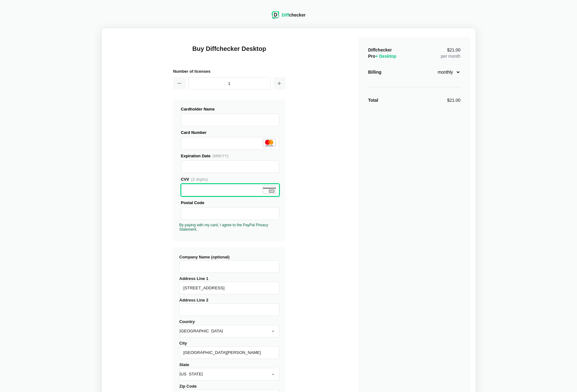  What do you see at coordinates (221, 156) in the screenshot?
I see `span: (MM/YY)` at bounding box center [221, 156].